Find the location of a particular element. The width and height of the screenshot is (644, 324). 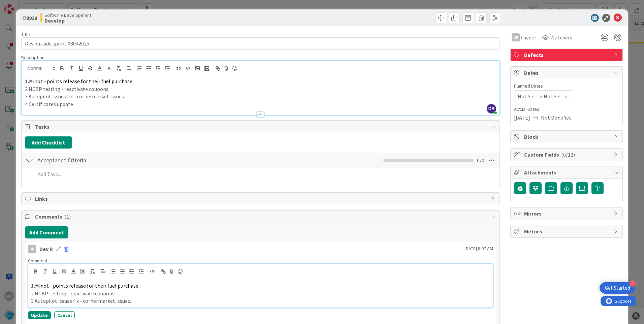

span: Dates is located at coordinates (567, 73).